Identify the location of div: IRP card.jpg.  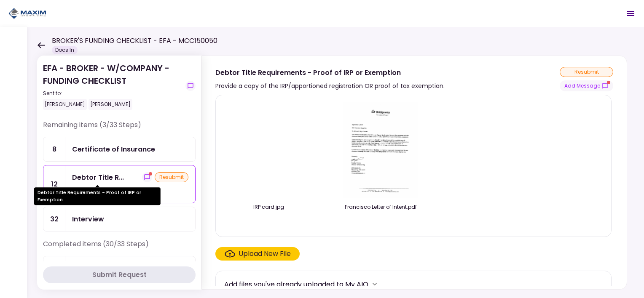
(268, 208).